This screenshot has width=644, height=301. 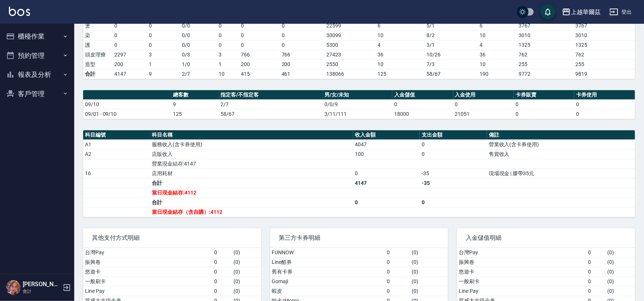 What do you see at coordinates (98, 45) in the screenshot?
I see `td: 護` at bounding box center [98, 45].